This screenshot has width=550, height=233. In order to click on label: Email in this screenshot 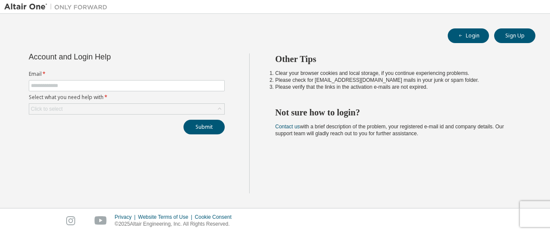, I will do `click(127, 74)`.